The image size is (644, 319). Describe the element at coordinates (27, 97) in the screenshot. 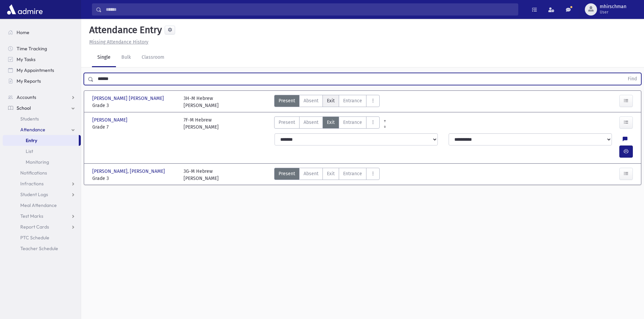

I see `span: Accounts` at that location.